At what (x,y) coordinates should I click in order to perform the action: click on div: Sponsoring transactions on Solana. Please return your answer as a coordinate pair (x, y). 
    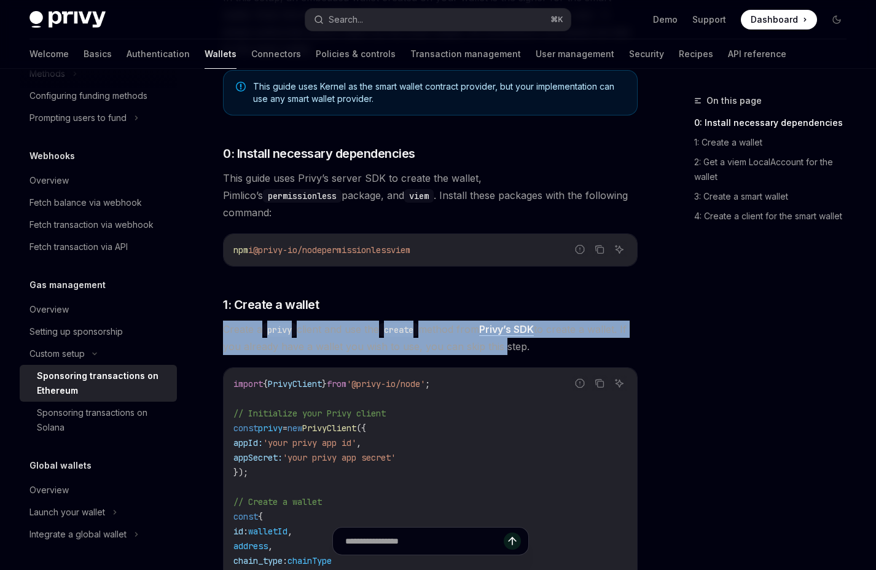
    Looking at the image, I should click on (103, 420).